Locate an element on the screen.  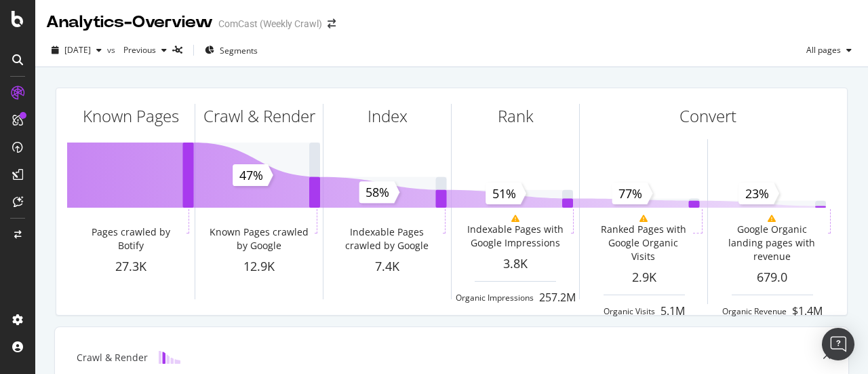
span: Segments is located at coordinates (239, 51).